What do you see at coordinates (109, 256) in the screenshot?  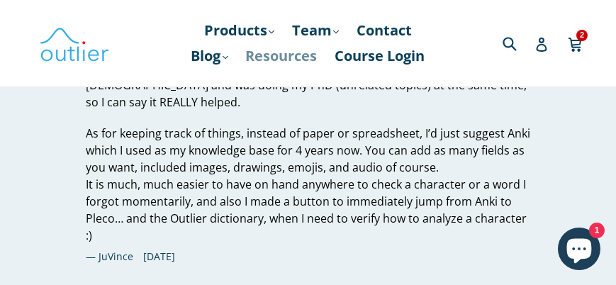 I see `span: JuVince` at bounding box center [109, 256].